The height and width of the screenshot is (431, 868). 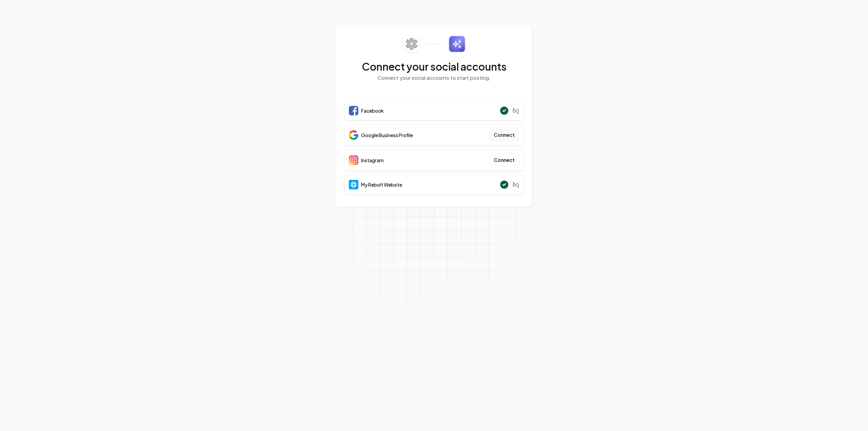 I want to click on img: sparkles.svg, so click(x=457, y=44).